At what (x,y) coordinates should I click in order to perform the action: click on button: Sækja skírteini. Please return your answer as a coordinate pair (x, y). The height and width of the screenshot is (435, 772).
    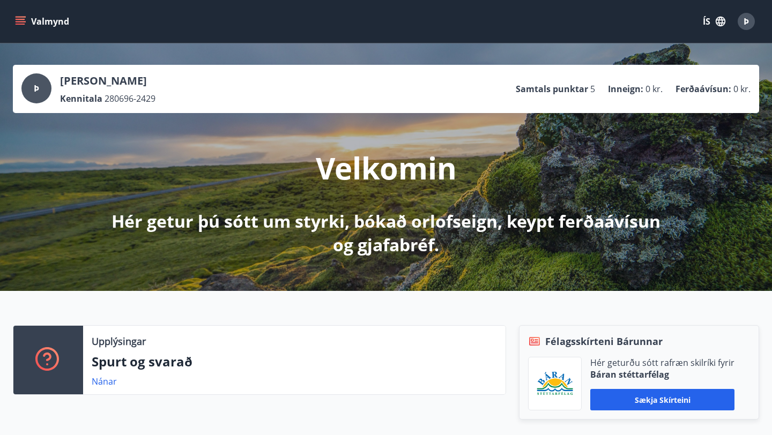
    Looking at the image, I should click on (662, 400).